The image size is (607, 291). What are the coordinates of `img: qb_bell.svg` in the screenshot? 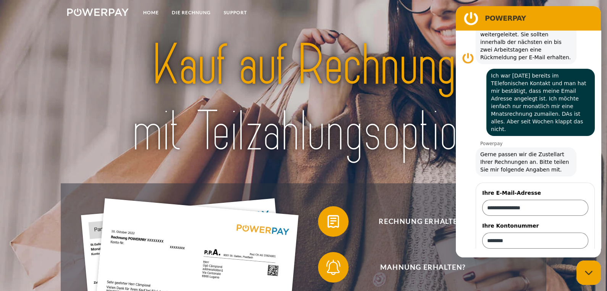 It's located at (333, 267).